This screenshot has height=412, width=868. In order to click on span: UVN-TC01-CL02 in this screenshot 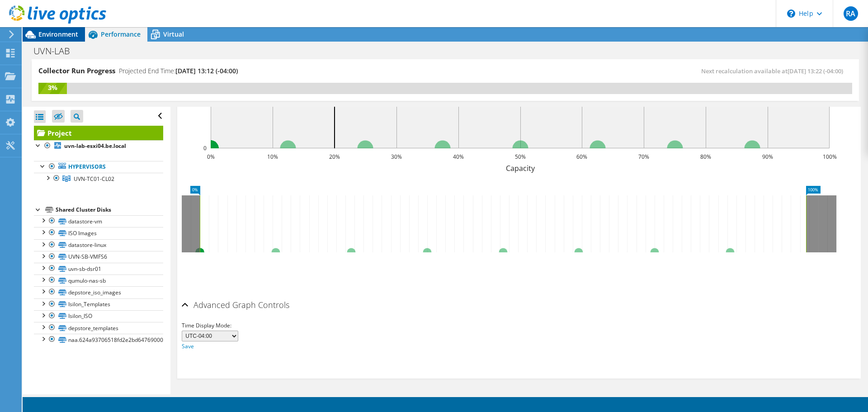, I will do `click(94, 178)`.